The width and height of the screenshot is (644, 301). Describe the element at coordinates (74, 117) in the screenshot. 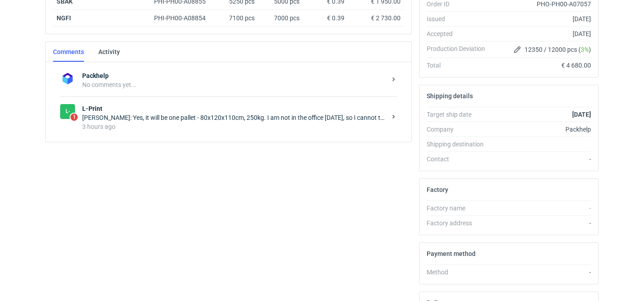

I see `span: 1` at that location.